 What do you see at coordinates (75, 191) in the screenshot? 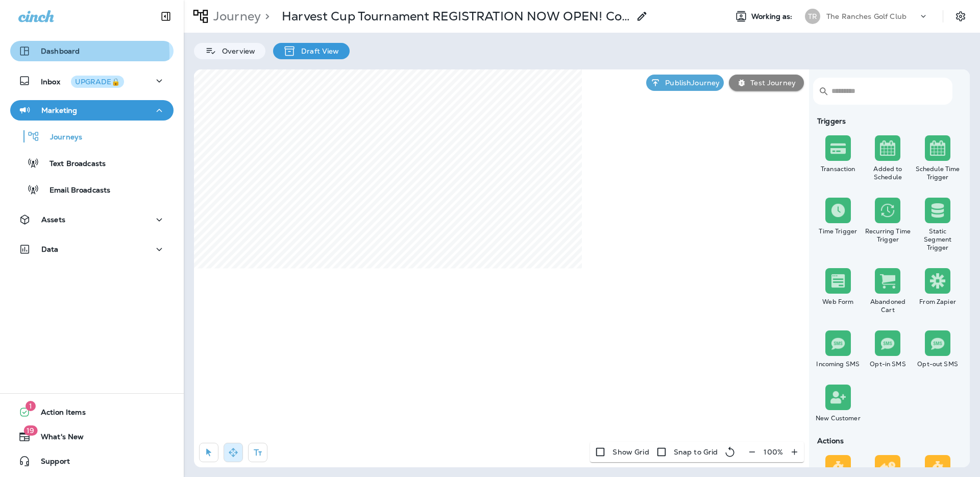
I see `p: Email Broadcasts` at bounding box center [75, 191].